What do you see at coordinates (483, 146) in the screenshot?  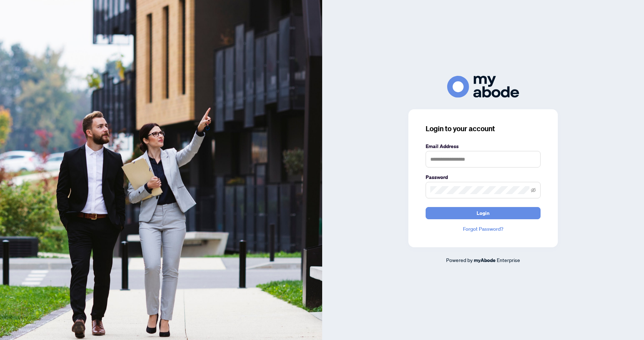 I see `label: Email Address` at bounding box center [483, 146].